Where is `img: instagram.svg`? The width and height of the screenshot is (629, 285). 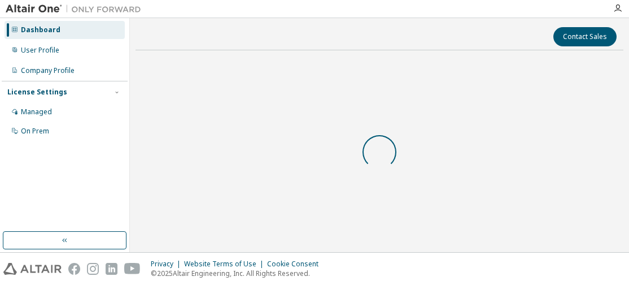
img: instagram.svg is located at coordinates (93, 268).